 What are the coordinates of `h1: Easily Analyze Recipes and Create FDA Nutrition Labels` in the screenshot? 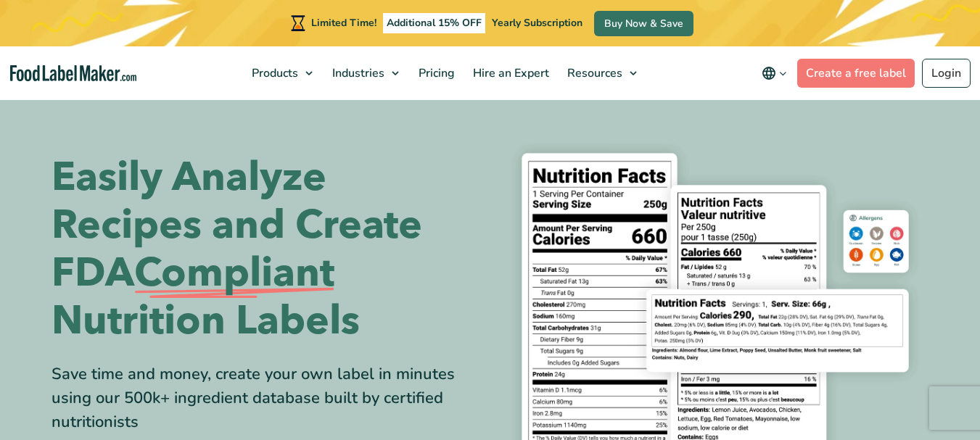 It's located at (265, 250).